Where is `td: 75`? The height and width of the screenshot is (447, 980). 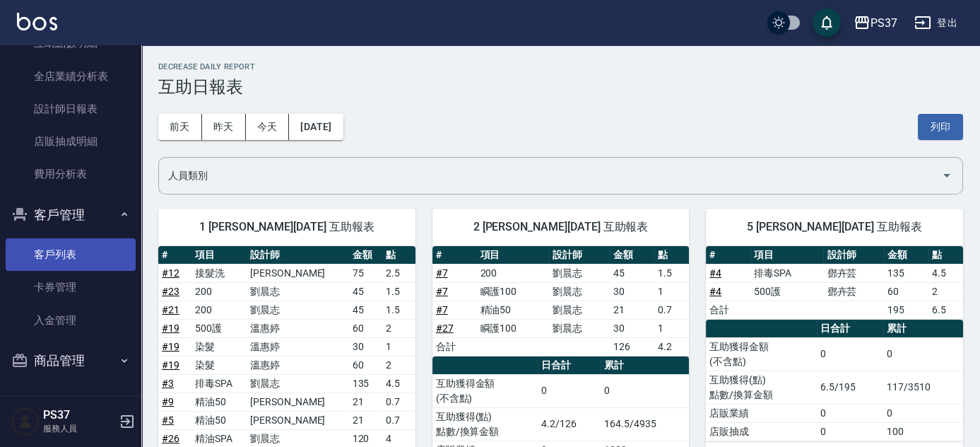 td: 75 is located at coordinates (365, 273).